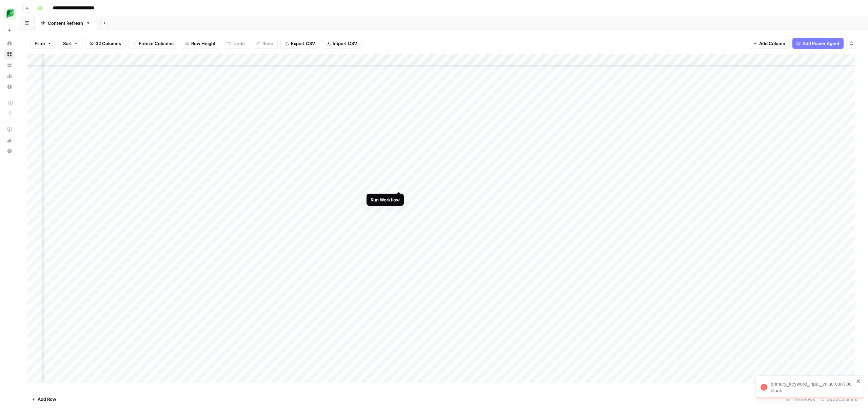 Image resolution: width=868 pixels, height=410 pixels. Describe the element at coordinates (300, 44) in the screenshot. I see `button: Export CSV` at that location.